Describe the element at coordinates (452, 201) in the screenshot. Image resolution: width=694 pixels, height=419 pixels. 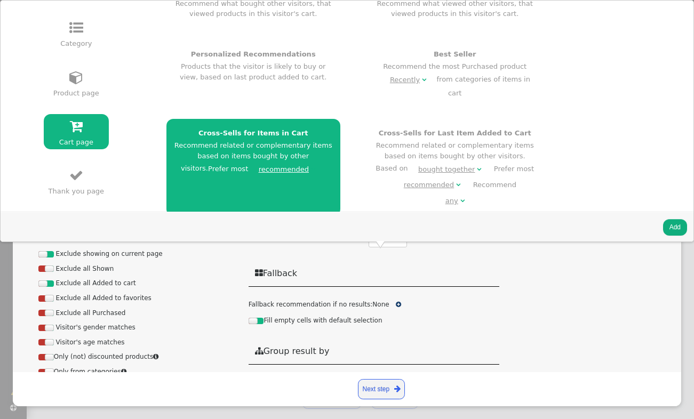
I see `div: any` at that location.